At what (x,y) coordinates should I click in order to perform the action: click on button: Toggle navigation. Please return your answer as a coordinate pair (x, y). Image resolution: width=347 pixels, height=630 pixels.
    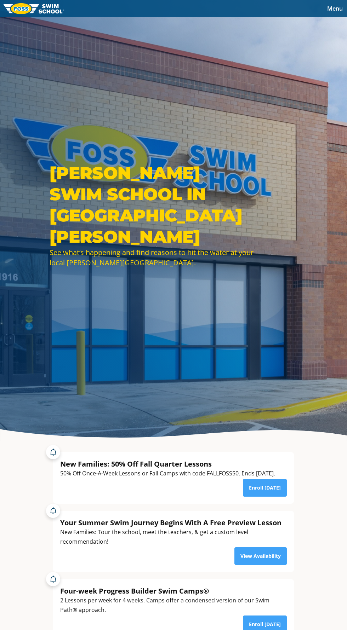
    Looking at the image, I should click on (335, 8).